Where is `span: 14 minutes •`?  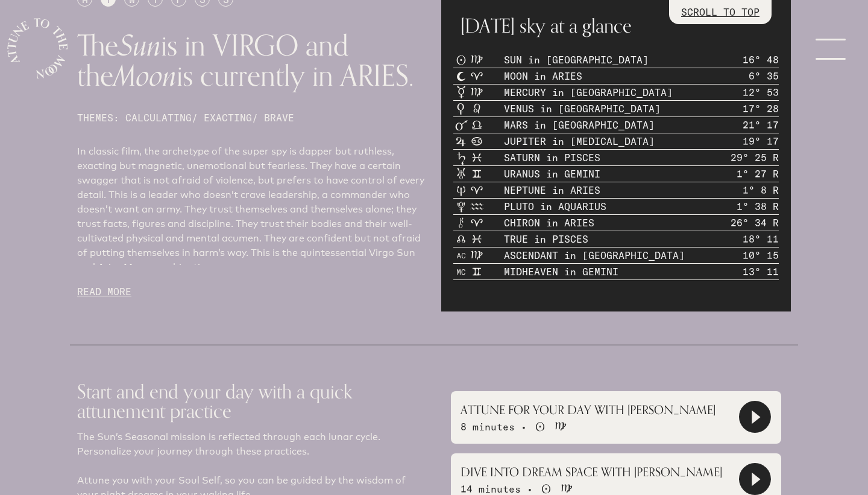 span: 14 minutes • is located at coordinates (497, 489).